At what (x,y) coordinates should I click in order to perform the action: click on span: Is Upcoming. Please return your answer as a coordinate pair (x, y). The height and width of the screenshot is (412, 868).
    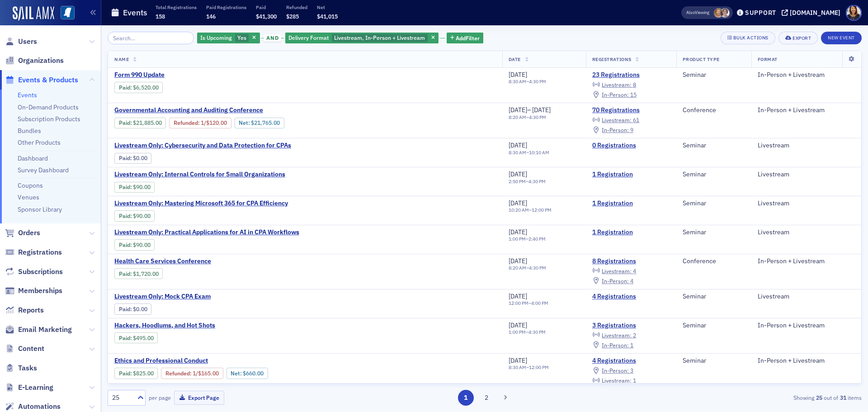
    Looking at the image, I should click on (216, 38).